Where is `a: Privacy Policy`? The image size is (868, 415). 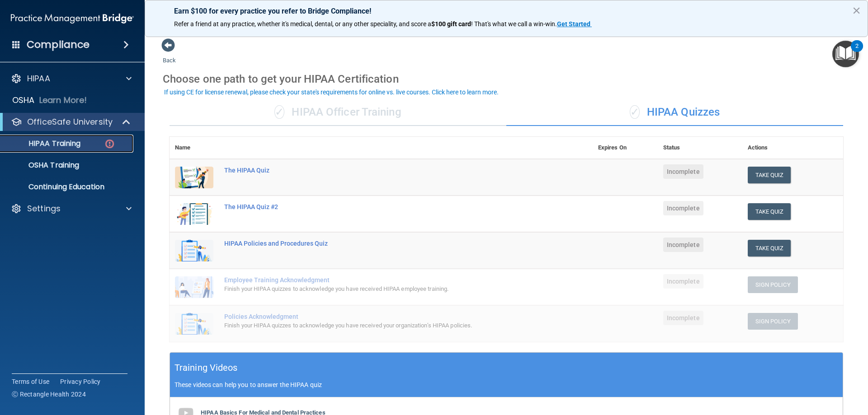
a: Privacy Policy is located at coordinates (81, 382).